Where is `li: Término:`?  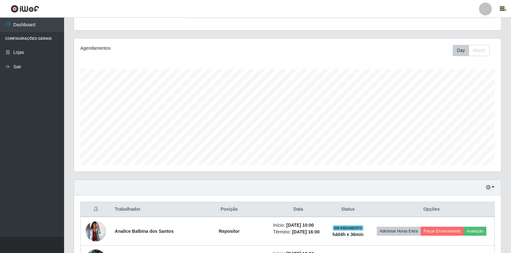
li: Término: is located at coordinates (298, 232).